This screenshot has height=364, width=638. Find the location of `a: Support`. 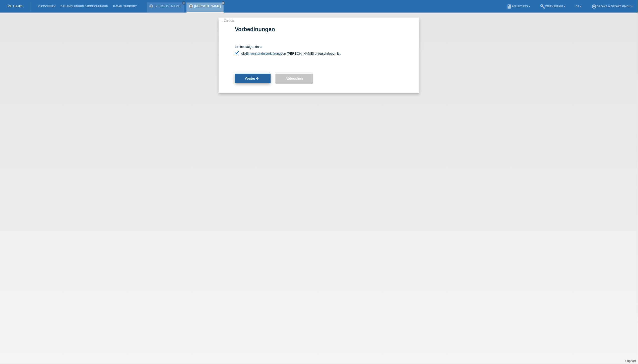

a: Support is located at coordinates (631, 361).